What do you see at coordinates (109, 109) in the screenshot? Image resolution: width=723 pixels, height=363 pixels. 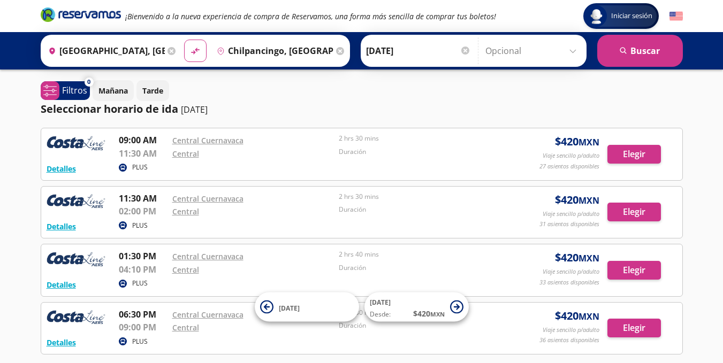 I see `p: Seleccionar horario de ida` at bounding box center [109, 109].